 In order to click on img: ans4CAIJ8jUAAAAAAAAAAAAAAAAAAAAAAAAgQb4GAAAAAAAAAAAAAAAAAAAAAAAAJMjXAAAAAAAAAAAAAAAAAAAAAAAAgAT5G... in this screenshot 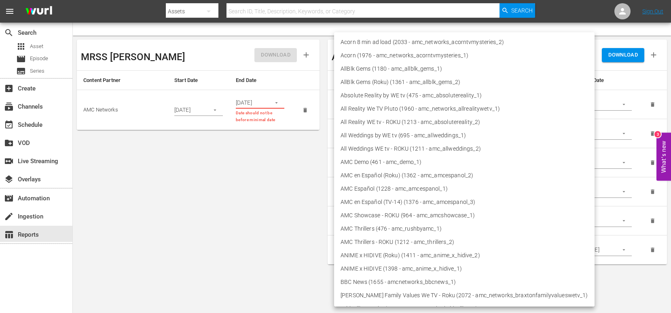, I will do `click(39, 11)`.